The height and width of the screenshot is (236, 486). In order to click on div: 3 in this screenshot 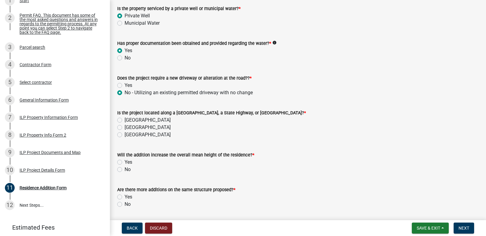, I will do `click(10, 47)`.